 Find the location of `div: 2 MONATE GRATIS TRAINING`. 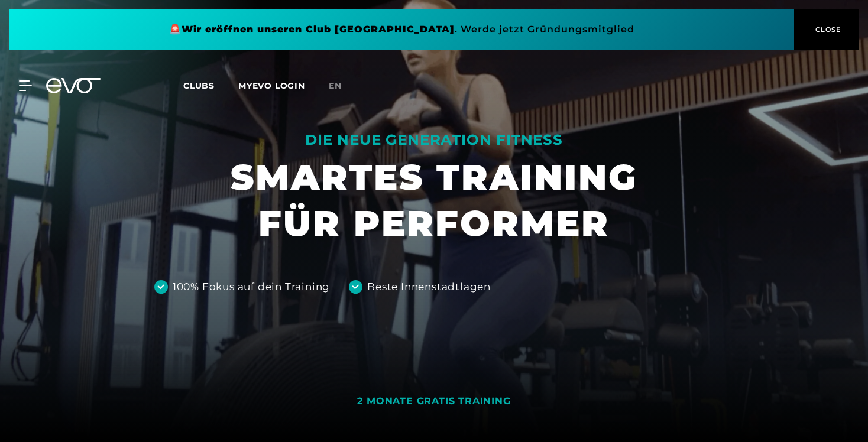

div: 2 MONATE GRATIS TRAINING is located at coordinates (433, 401).